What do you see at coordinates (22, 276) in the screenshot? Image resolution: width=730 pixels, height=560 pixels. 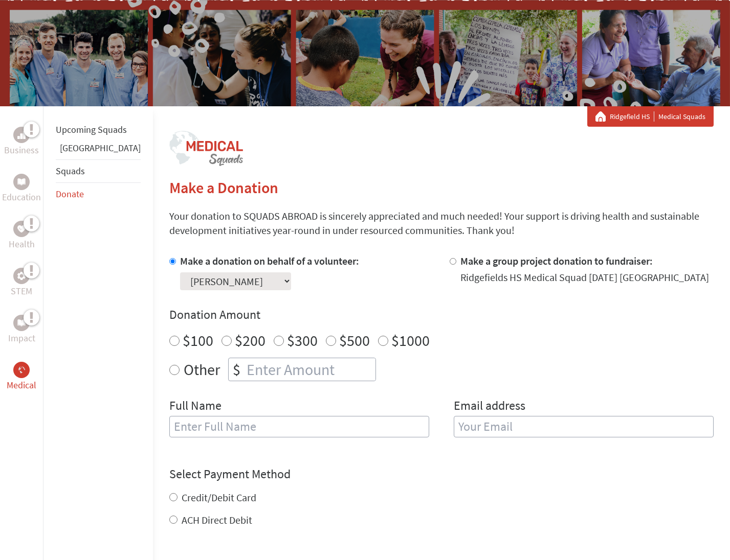 I see `img: STEM` at bounding box center [22, 276].